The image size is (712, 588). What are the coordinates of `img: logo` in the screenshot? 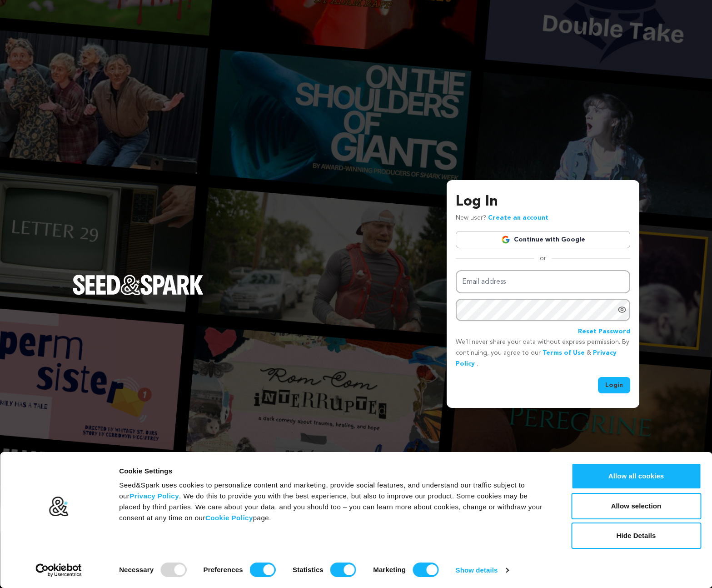 It's located at (59, 507).